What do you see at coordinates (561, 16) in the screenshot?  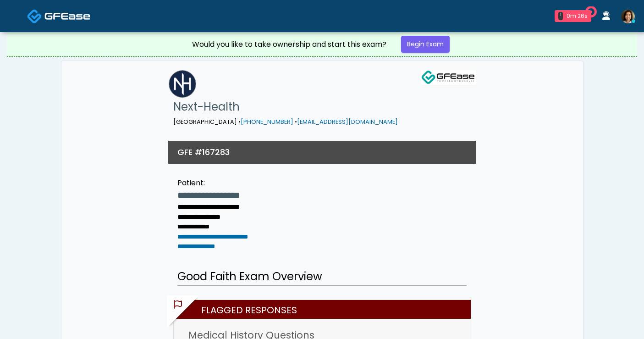 I see `div: 1` at bounding box center [561, 16].